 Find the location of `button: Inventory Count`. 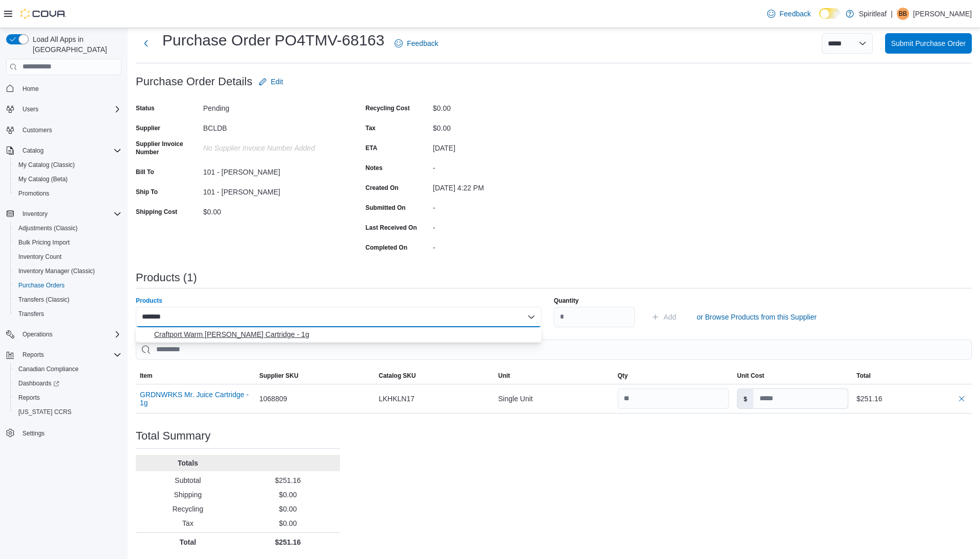

button: Inventory Count is located at coordinates (68, 256).